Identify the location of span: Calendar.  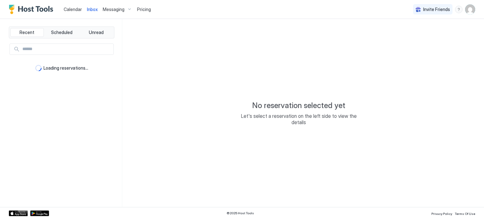
(73, 9).